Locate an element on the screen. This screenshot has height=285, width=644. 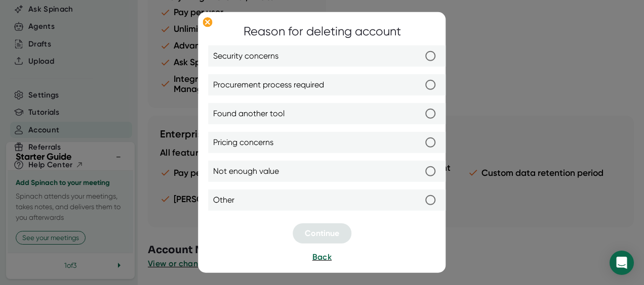
span: Back is located at coordinates (322, 257).